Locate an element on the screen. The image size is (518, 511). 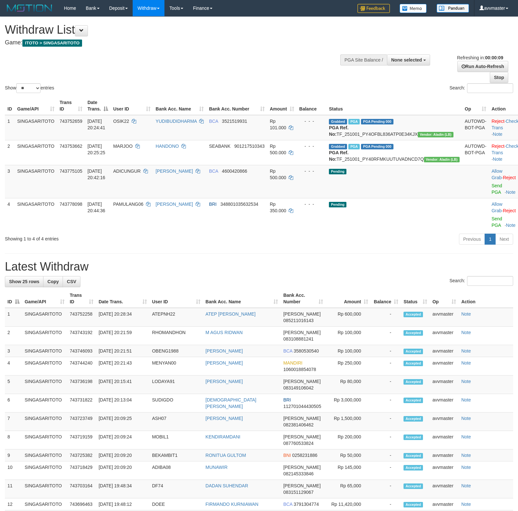
a: M AGUS RIDWAN is located at coordinates (224, 333).